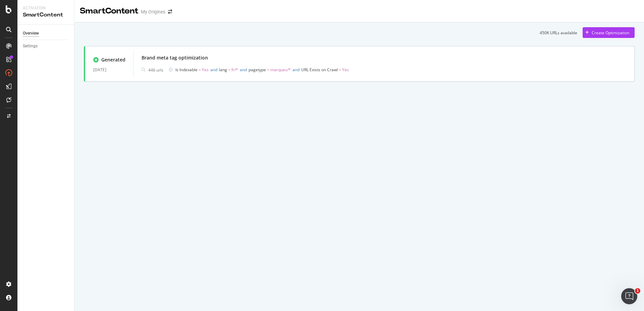 The image size is (644, 311). Describe the element at coordinates (155, 70) in the screenshot. I see `div: 446 urls` at that location.